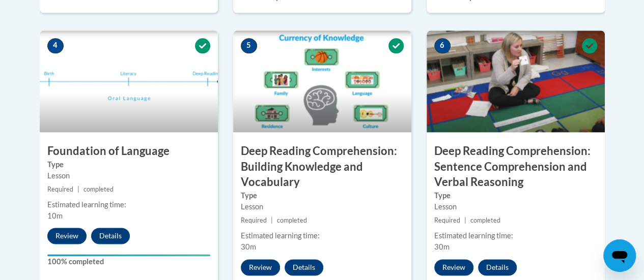 The height and width of the screenshot is (280, 644). I want to click on h3: Deep Reading Comprehension: Sentence Comprehension and Verbal Reasoning, so click(516, 167).